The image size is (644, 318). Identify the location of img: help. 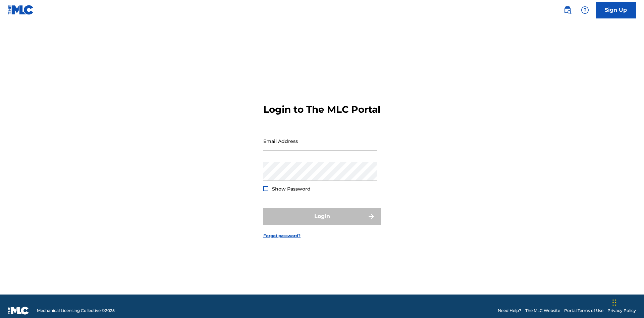
(585, 10).